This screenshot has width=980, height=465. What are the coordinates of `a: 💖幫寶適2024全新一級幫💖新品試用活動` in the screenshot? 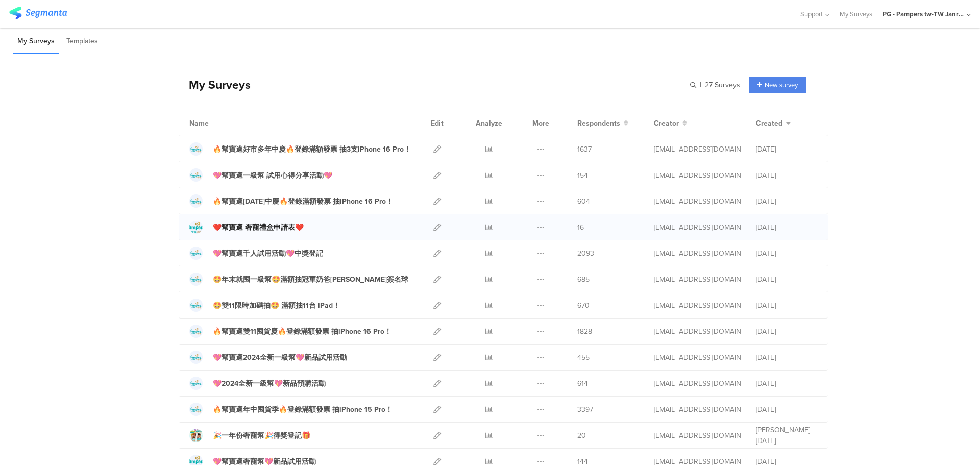 It's located at (268, 358).